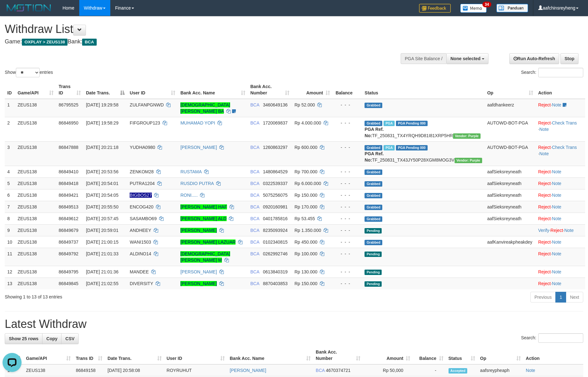 Image resolution: width=588 pixels, height=377 pixels. What do you see at coordinates (423, 58) in the screenshot?
I see `div: PGA Site Balance /` at bounding box center [423, 58].